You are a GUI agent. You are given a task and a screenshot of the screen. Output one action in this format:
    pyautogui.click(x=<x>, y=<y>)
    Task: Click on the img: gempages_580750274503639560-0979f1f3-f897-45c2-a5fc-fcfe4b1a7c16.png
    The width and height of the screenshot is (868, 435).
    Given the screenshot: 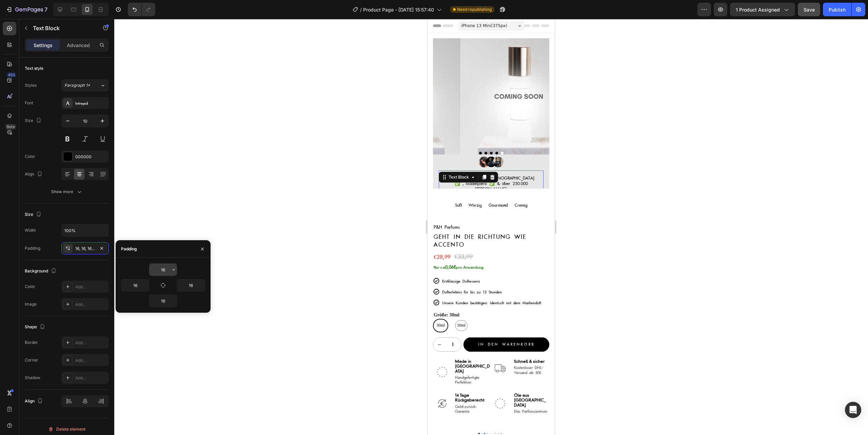 What is the action you would take?
    pyautogui.click(x=15, y=384)
    